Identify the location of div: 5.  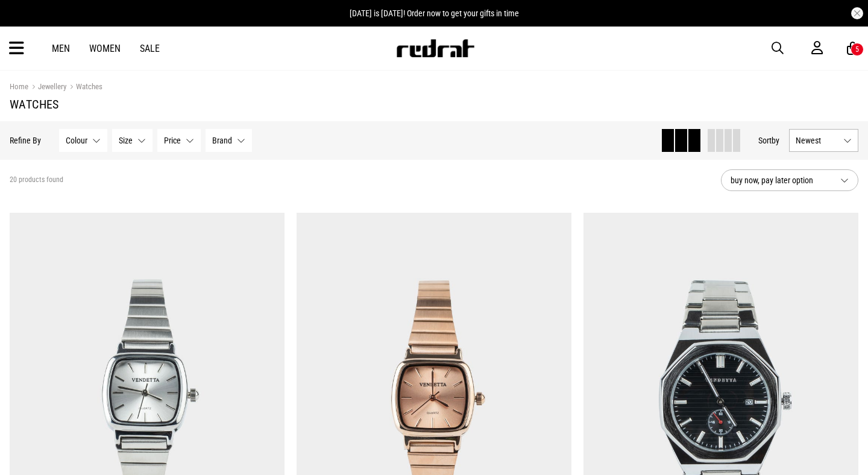
(857, 49).